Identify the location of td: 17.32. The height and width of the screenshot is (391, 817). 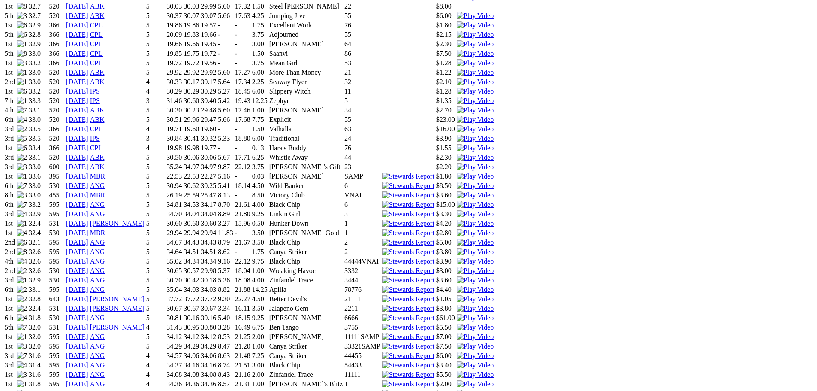
(243, 6).